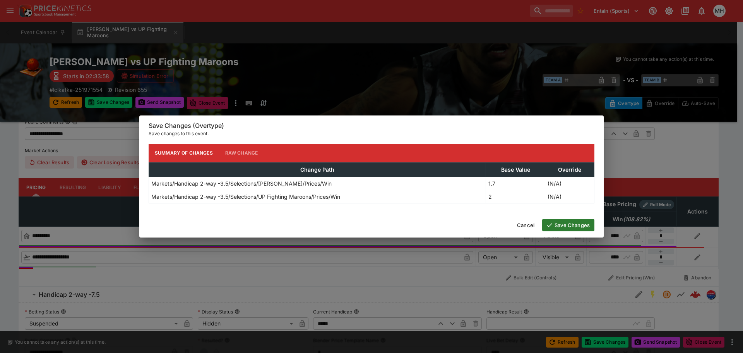 Image resolution: width=743 pixels, height=353 pixels. What do you see at coordinates (241, 153) in the screenshot?
I see `button: Raw Change` at bounding box center [241, 153].